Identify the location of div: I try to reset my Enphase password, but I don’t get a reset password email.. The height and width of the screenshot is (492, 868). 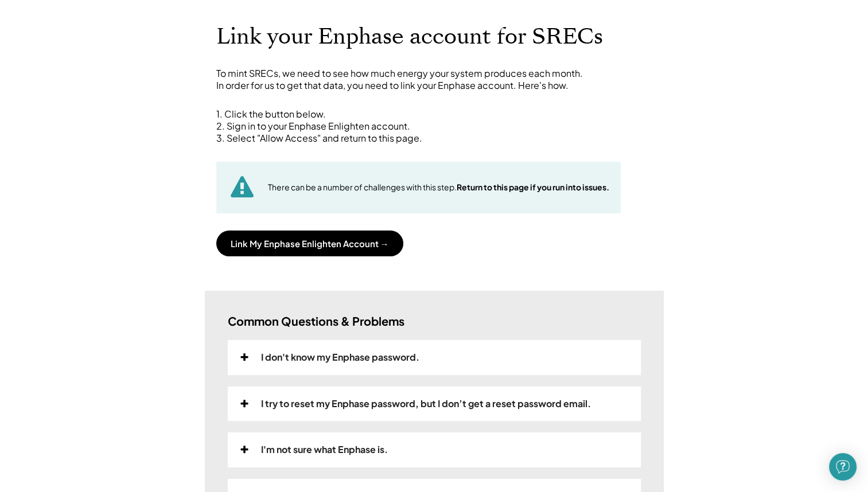
(426, 404).